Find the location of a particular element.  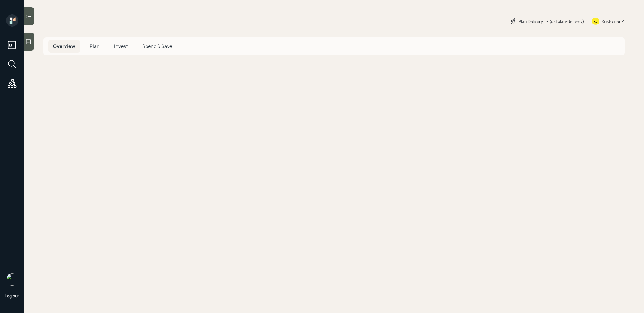

div: • (old plan-delivery) is located at coordinates (565, 21).